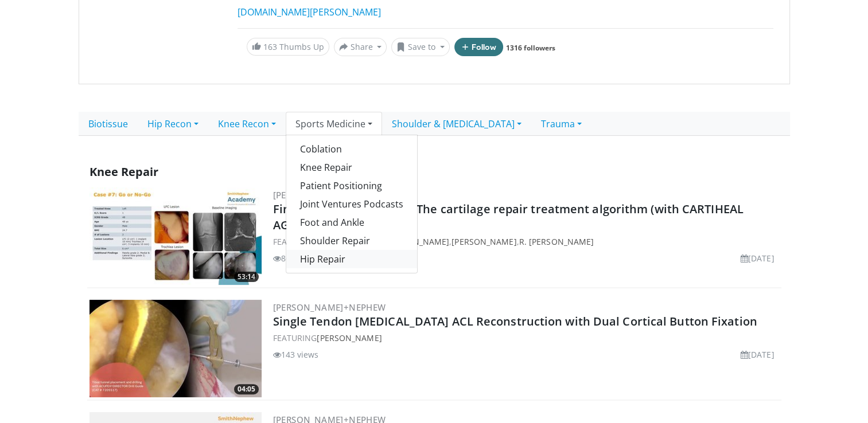 The width and height of the screenshot is (868, 423). Describe the element at coordinates (246, 277) in the screenshot. I see `span: 53:14` at that location.